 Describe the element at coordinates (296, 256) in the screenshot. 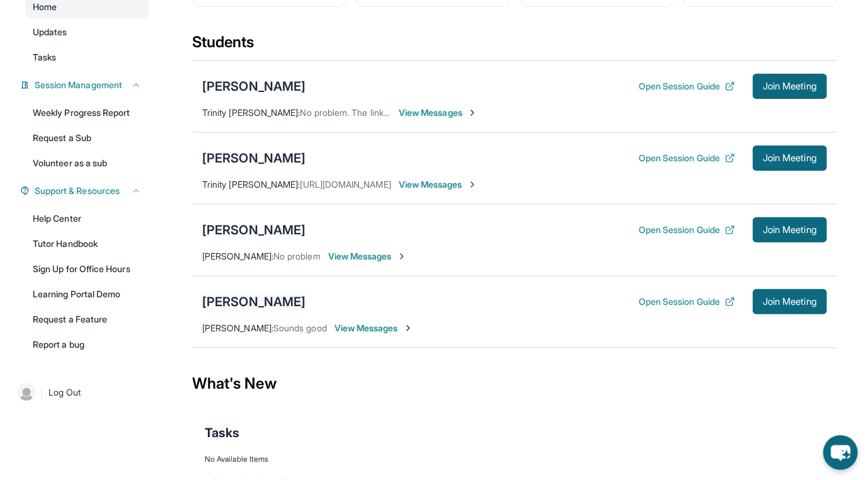

I see `span: No problem` at that location.